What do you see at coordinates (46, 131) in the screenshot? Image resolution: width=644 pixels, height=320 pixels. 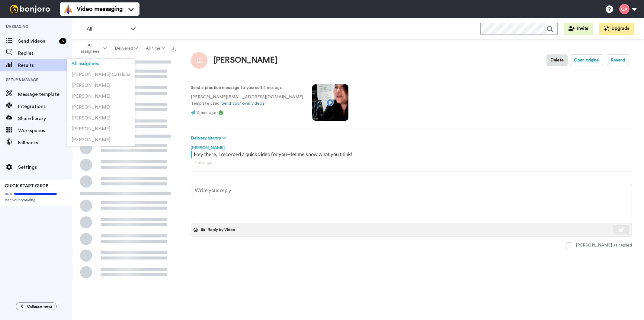 I see `span: Workspaces` at bounding box center [46, 131].